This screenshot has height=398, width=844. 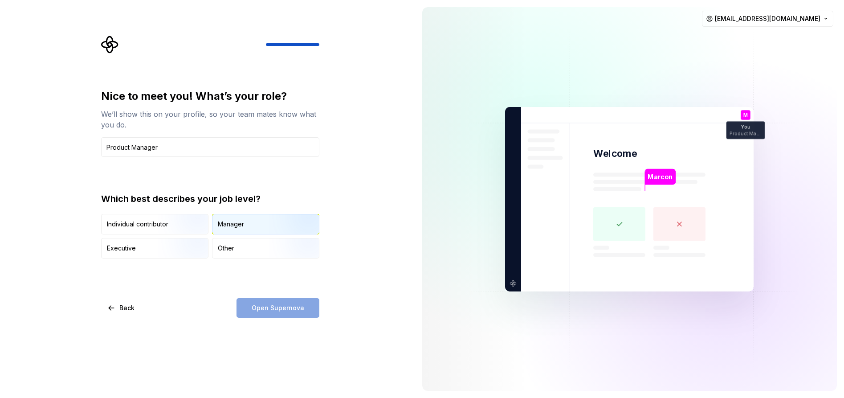 What do you see at coordinates (231, 224) in the screenshot?
I see `div: Manager` at bounding box center [231, 224].